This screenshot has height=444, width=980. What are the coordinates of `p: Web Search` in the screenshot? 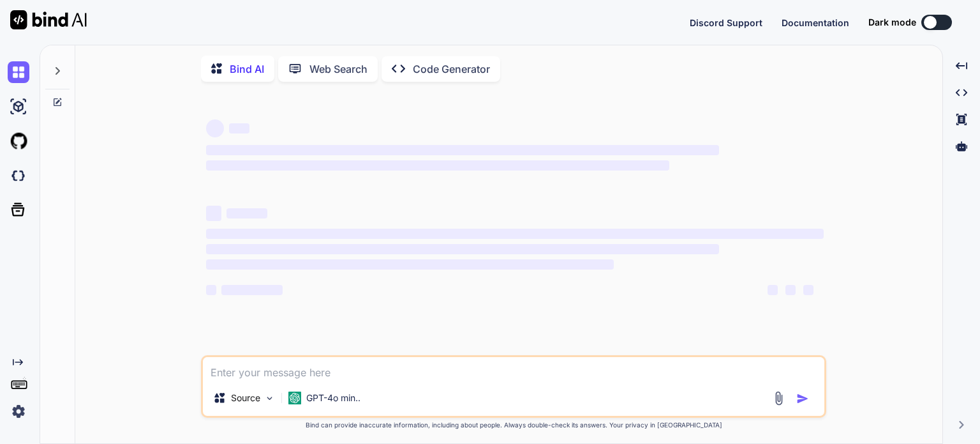 It's located at (338, 69).